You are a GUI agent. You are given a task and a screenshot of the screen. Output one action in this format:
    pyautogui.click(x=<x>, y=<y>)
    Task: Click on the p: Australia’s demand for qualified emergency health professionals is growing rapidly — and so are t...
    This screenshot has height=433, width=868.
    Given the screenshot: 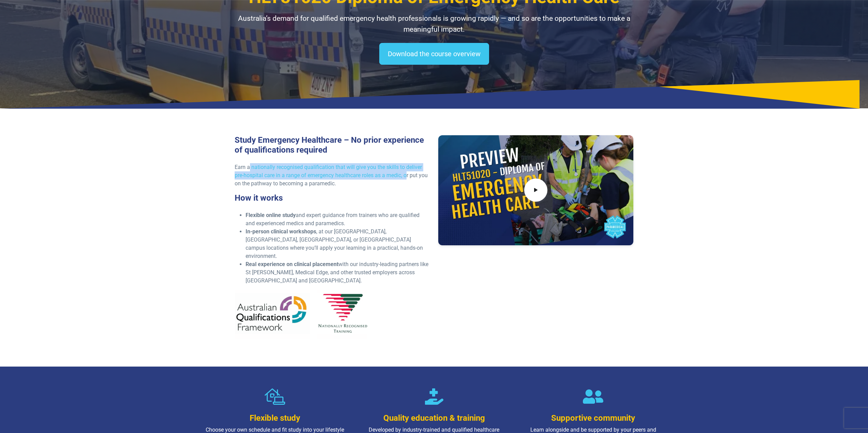 What is the action you would take?
    pyautogui.click(x=434, y=24)
    